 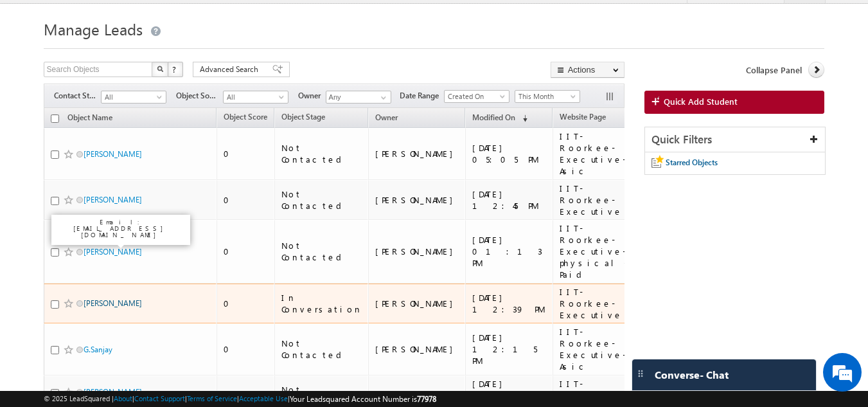 What do you see at coordinates (358, 97) in the screenshot?
I see `input: Type to Search` at bounding box center [358, 97].